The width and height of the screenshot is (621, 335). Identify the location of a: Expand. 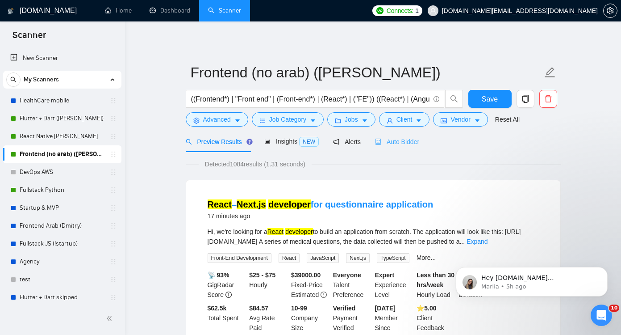
(477, 241).